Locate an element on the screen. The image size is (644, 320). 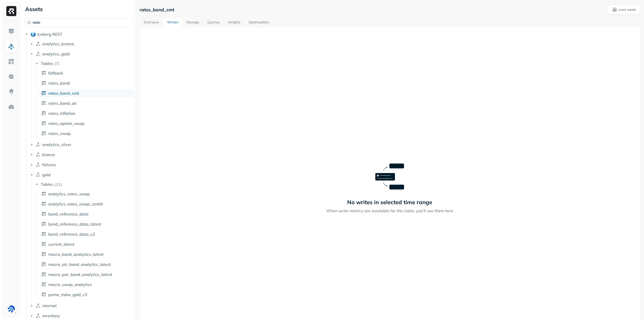
span: rates_option_swap is located at coordinates (66, 124).